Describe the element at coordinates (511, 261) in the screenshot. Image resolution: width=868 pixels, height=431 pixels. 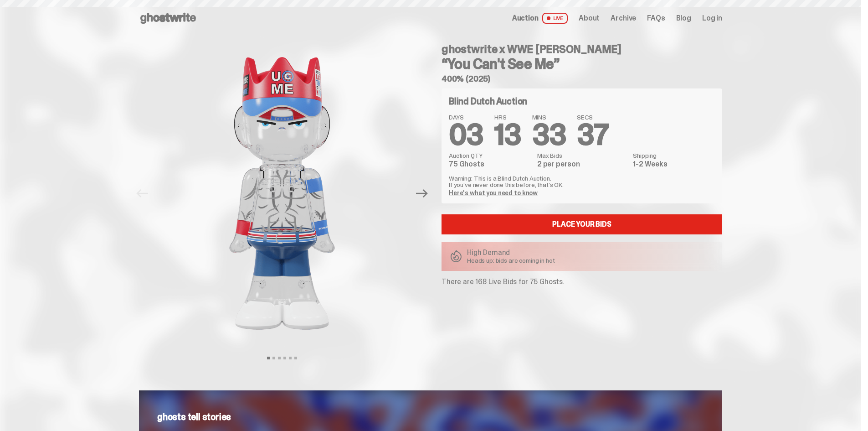
I see `p: Heads up: bids are coming in hot` at that location.